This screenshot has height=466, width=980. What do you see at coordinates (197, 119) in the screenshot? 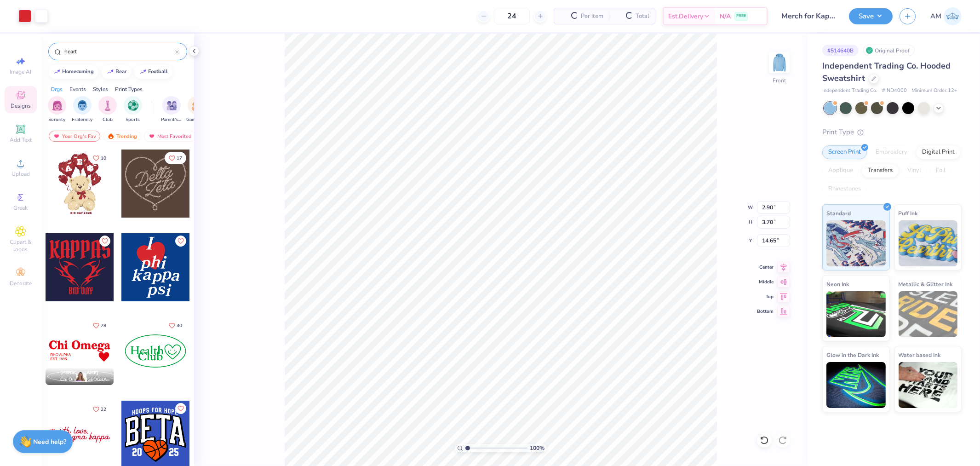
I see `span: Game Day` at bounding box center [197, 119].